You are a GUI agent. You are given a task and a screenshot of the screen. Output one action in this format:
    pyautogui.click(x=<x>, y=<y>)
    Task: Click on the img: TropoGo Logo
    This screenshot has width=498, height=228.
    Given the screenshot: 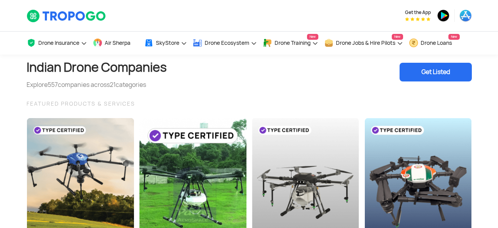 What is the action you would take?
    pyautogui.click(x=66, y=16)
    